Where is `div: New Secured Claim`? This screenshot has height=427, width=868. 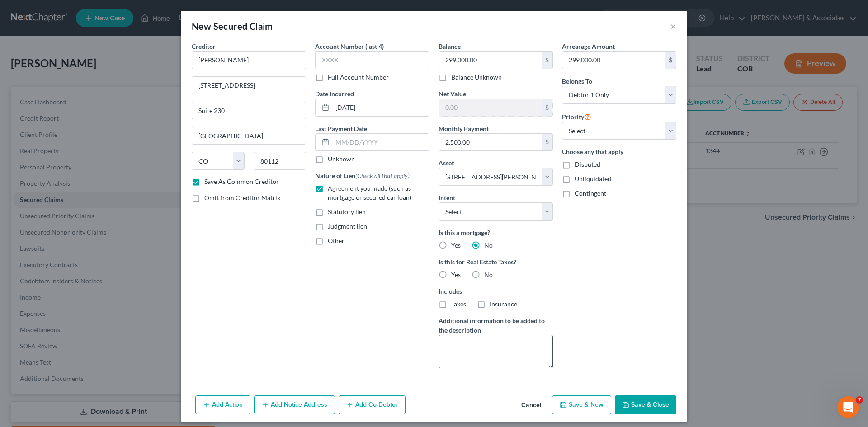 div: New Secured Claim is located at coordinates (232, 26).